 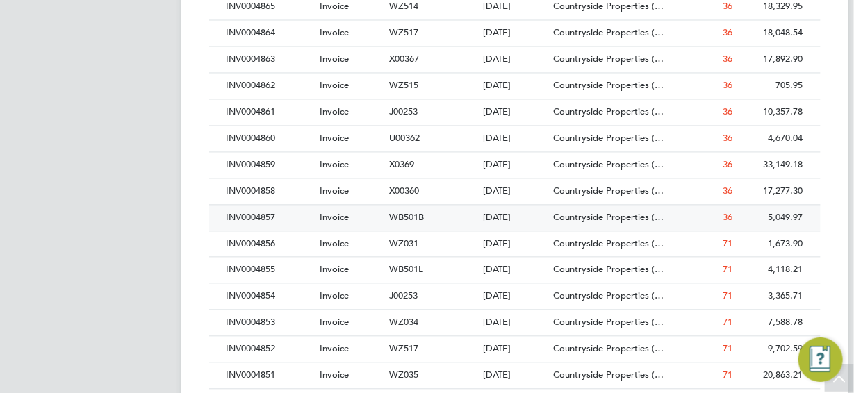 What do you see at coordinates (820, 360) in the screenshot?
I see `button: Engage Resource Center` at bounding box center [820, 360].